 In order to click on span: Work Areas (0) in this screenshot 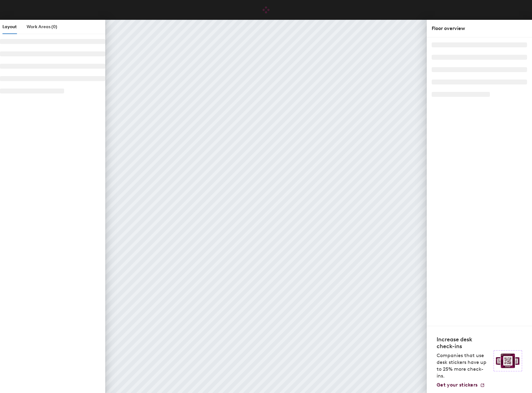, I will do `click(42, 26)`.